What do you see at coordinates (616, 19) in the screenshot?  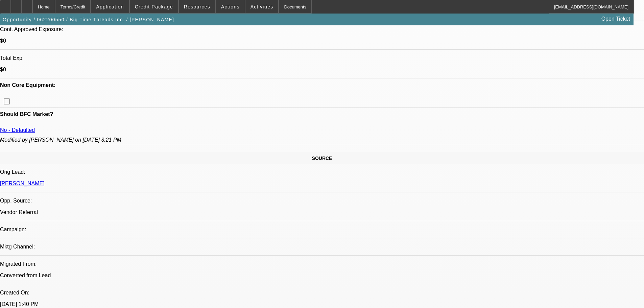 I see `a: Open Ticket` at bounding box center [616, 19].